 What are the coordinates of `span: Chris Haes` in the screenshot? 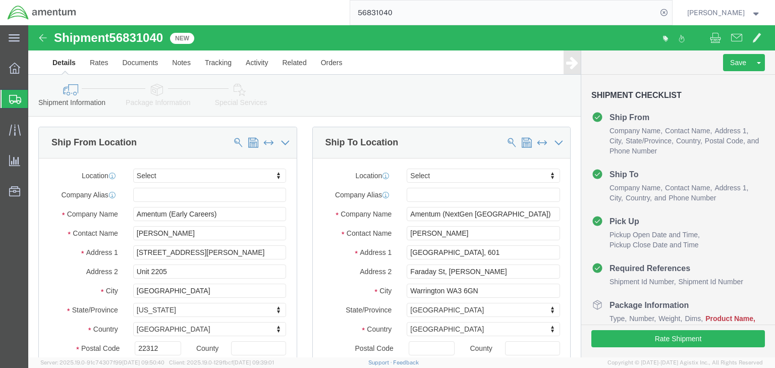 It's located at (716, 13).